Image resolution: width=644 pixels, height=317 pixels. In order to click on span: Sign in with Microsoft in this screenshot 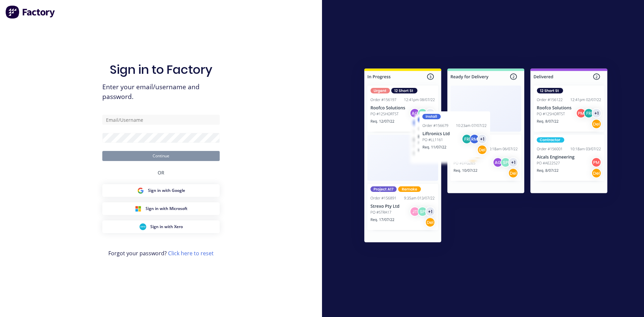, I will do `click(166, 209)`.